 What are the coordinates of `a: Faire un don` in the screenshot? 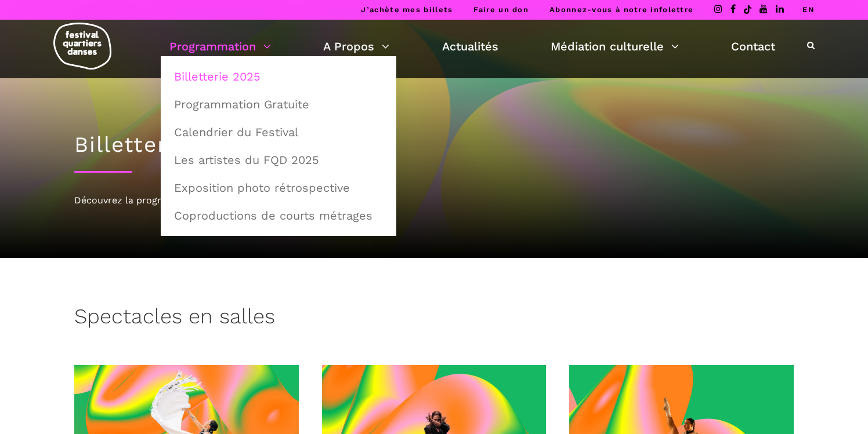 It's located at (501, 9).